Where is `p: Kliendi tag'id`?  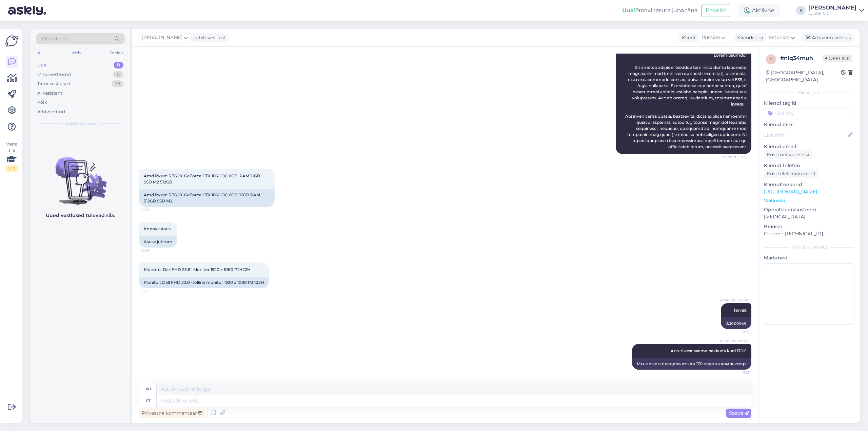
p: Kliendi tag'id is located at coordinates (809, 103).